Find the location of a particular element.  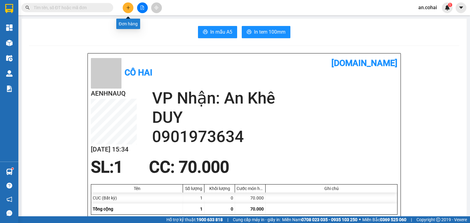

input: Tìm tên, số ĐT hoặc mã đơn is located at coordinates (70, 8).